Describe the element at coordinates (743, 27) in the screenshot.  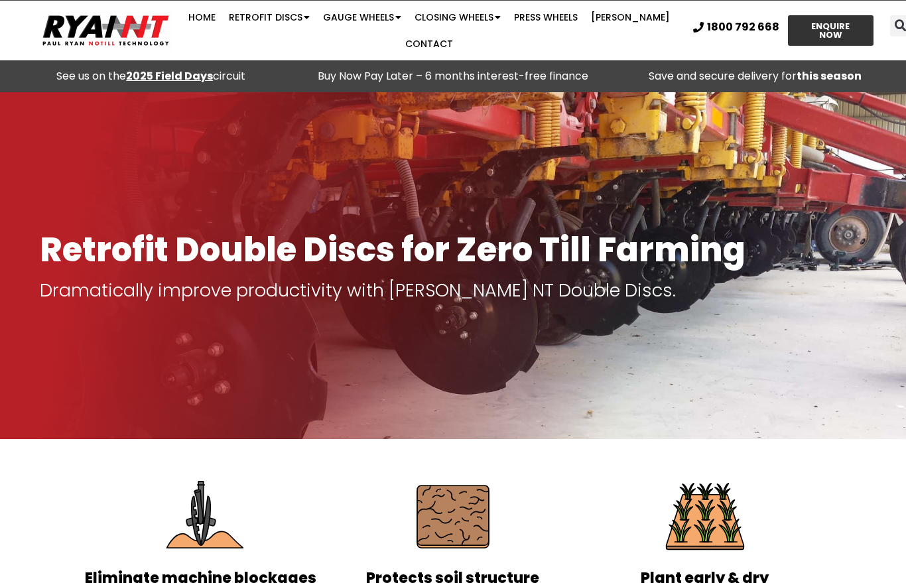
I see `span: 1800 792 668` at that location.